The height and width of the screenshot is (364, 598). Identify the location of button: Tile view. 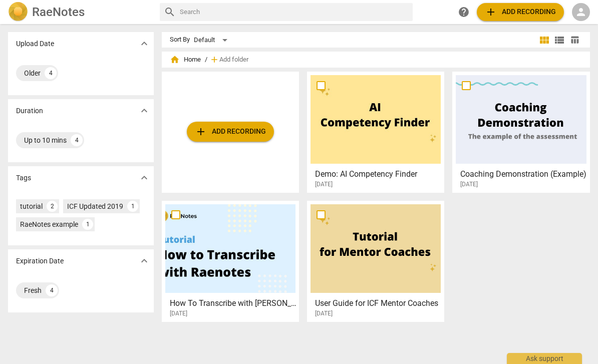
(545, 40).